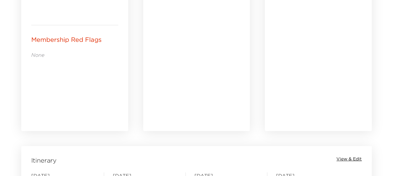 Image resolution: width=393 pixels, height=176 pixels. I want to click on p: Membership Red Flags, so click(66, 40).